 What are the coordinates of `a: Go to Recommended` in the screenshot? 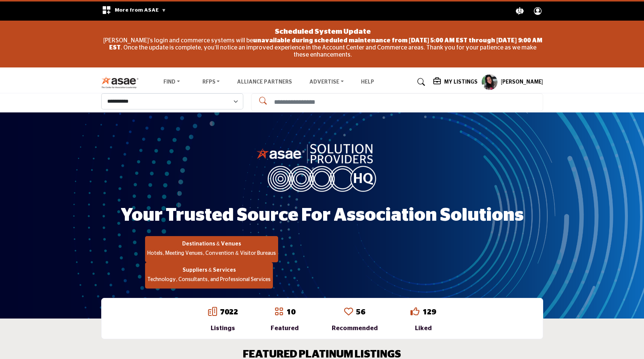 It's located at (349, 312).